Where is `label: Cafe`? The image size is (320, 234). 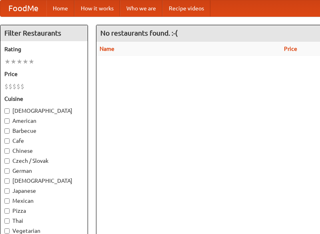
label: Cafe is located at coordinates (44, 141).